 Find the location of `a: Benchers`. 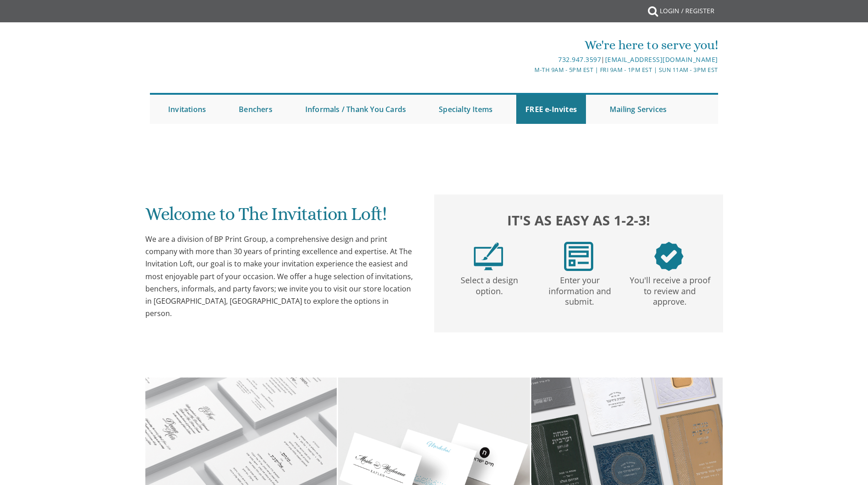

a: Benchers is located at coordinates (256, 109).